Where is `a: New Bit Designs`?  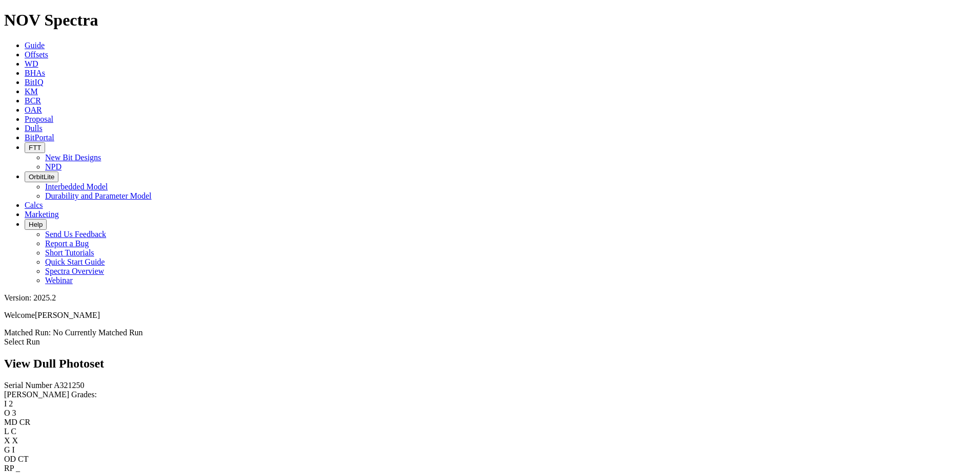 a: New Bit Designs is located at coordinates (73, 157).